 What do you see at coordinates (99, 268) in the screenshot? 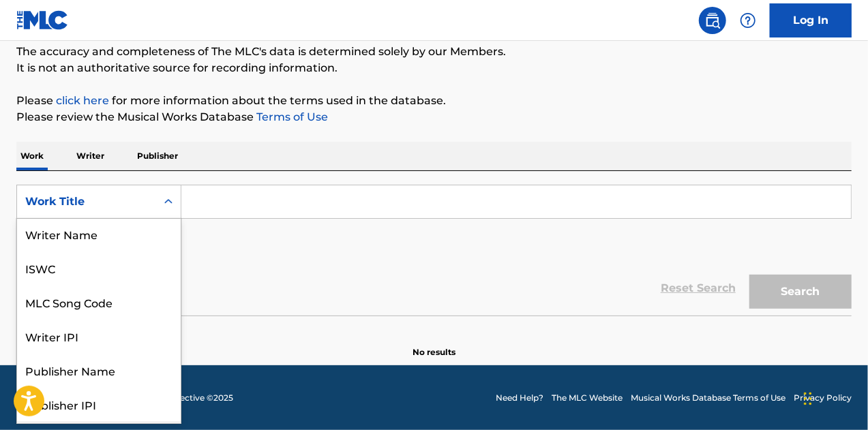
I see `div: ISWC` at bounding box center [99, 268].